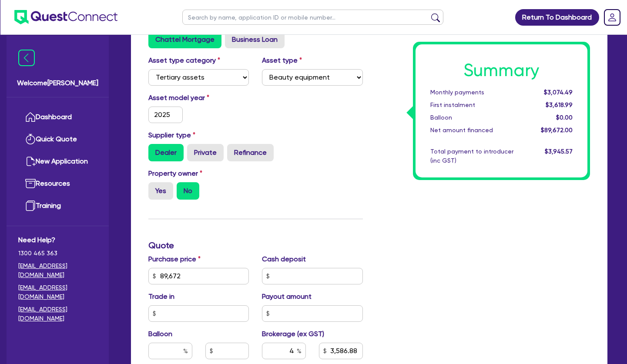  I want to click on label: Cash deposit, so click(284, 259).